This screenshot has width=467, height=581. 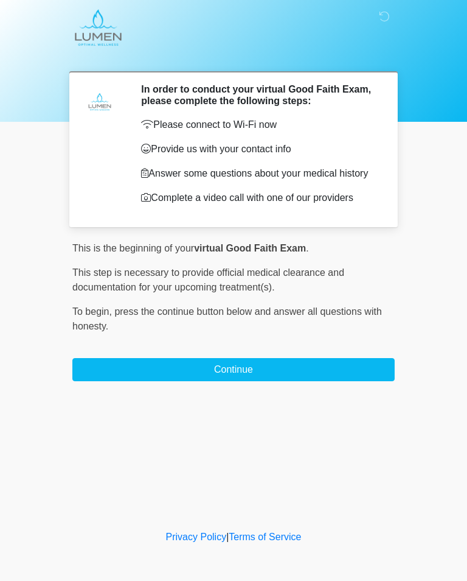 I want to click on strong: virtual Good Faith Exam, so click(x=250, y=248).